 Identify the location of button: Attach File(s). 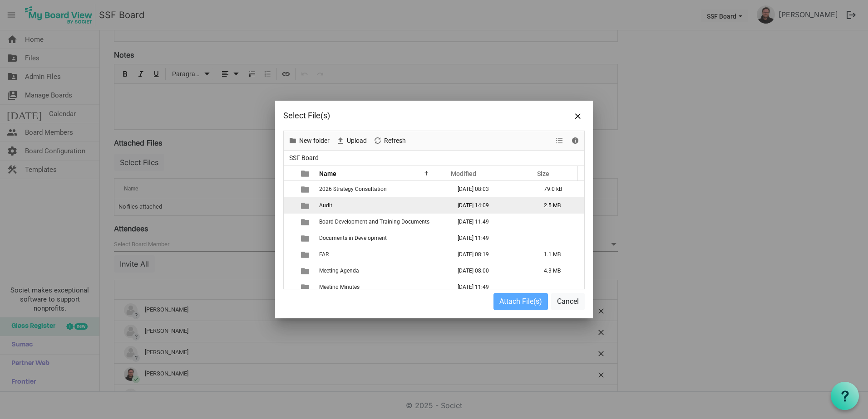
(521, 302).